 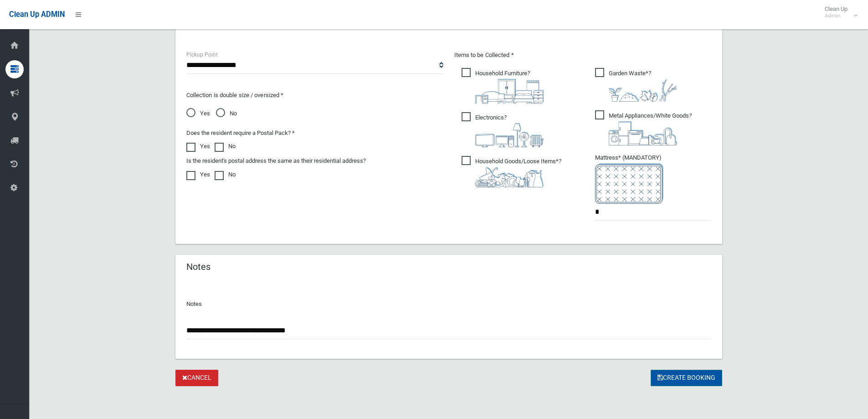 What do you see at coordinates (653, 179) in the screenshot?
I see `span: Mattress* (MANDATORY)` at bounding box center [653, 179].